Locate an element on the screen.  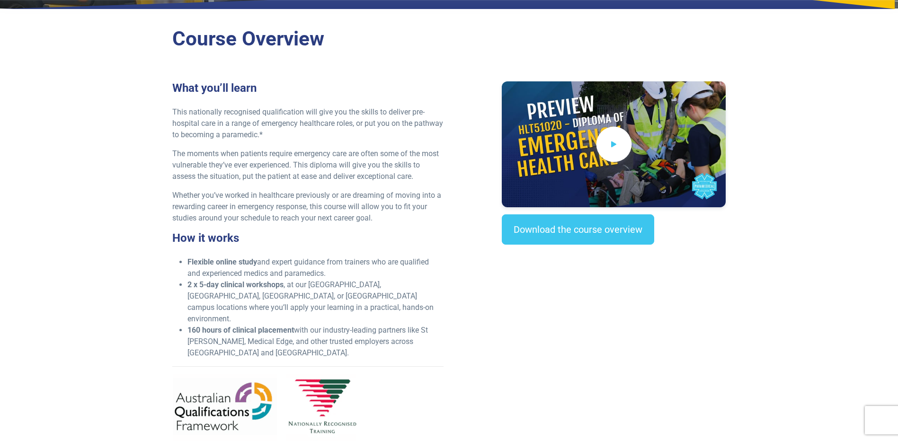
strong: Flexible online study is located at coordinates (222, 262).